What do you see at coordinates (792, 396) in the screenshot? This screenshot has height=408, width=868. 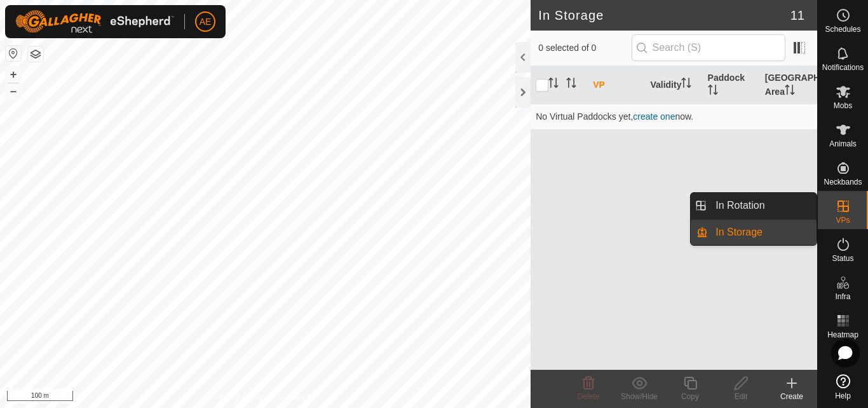 I see `div: Create` at bounding box center [792, 396].